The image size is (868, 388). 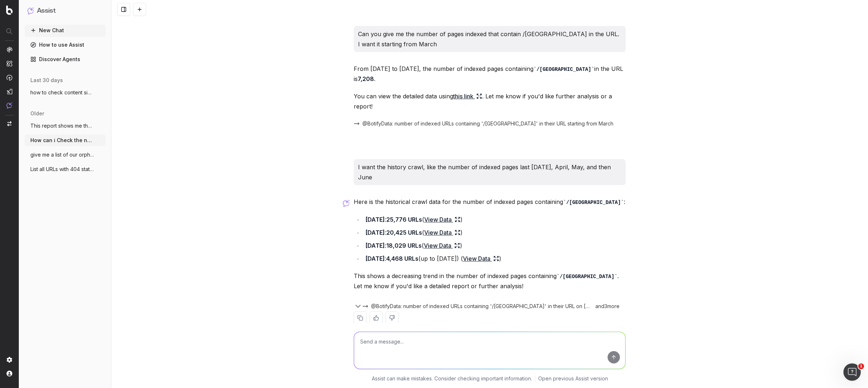 I want to click on p: Assist can make mistakes. Consider checking important information., so click(x=451, y=379).